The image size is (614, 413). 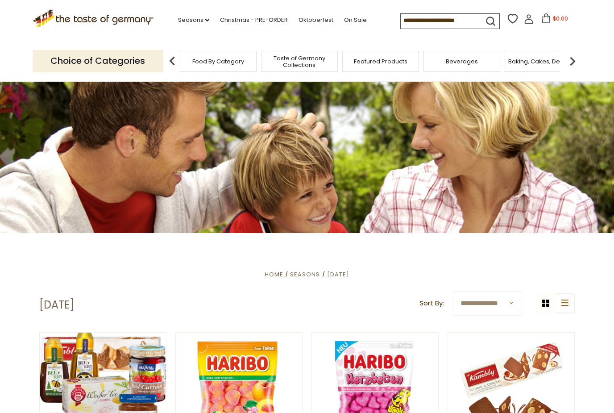 I want to click on span: Beverages, so click(x=462, y=61).